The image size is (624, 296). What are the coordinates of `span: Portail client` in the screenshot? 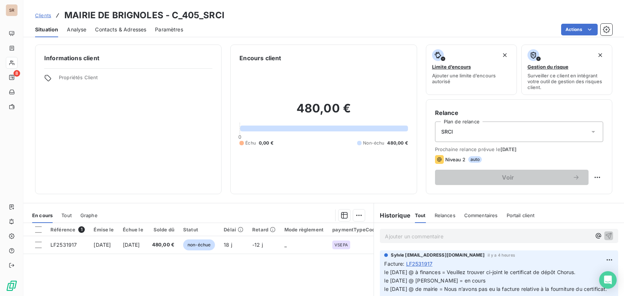 It's located at (520, 216).